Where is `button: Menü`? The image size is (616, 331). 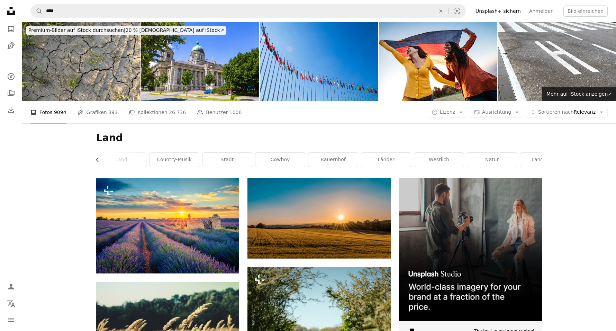
button: Menü is located at coordinates (11, 319).